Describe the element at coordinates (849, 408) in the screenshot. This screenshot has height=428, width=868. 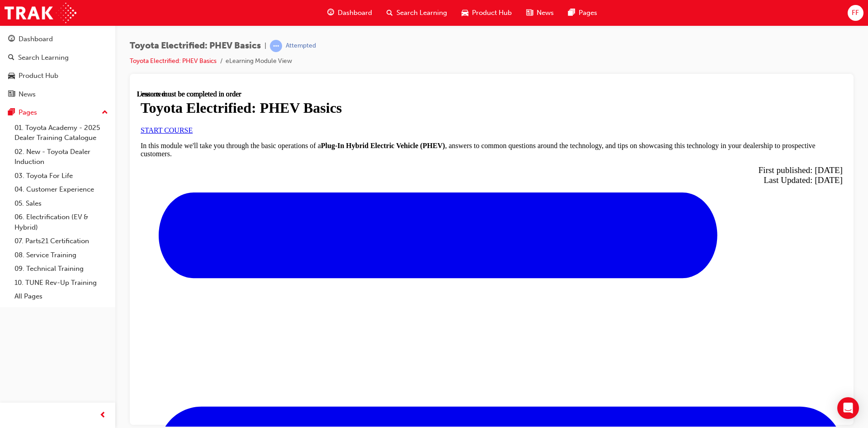
I see `div: Open Intercom Messenger` at that location.